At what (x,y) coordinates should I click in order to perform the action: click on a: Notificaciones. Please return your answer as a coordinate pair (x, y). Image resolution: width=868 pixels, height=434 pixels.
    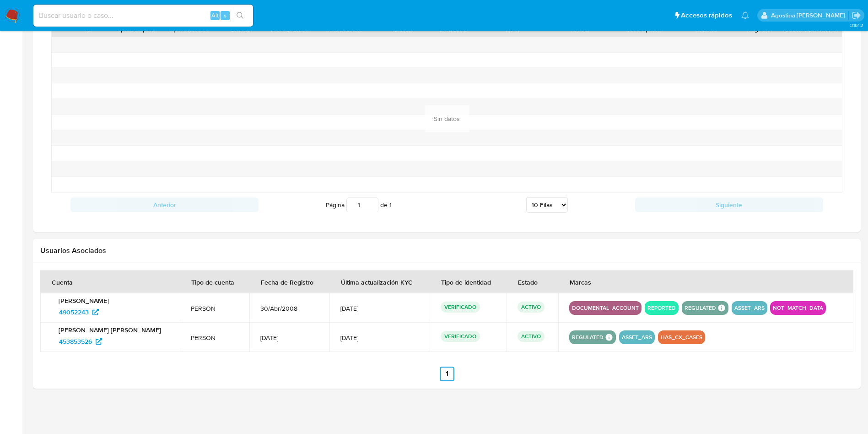
    Looking at the image, I should click on (745, 15).